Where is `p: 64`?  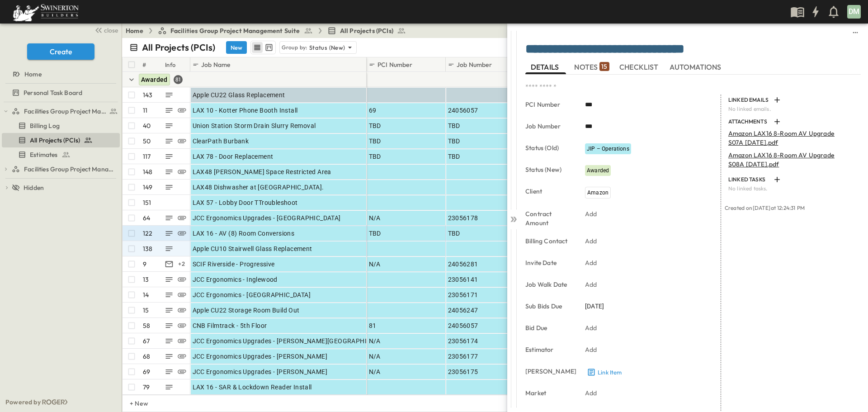 p: 64 is located at coordinates (146, 218).